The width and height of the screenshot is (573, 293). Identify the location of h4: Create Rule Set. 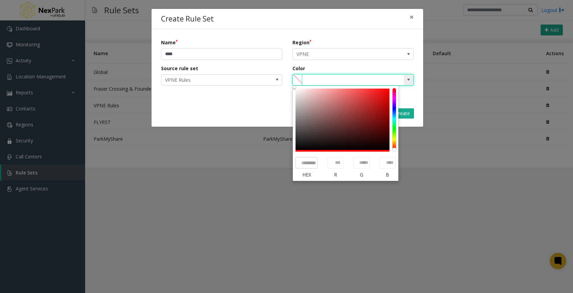
(187, 19).